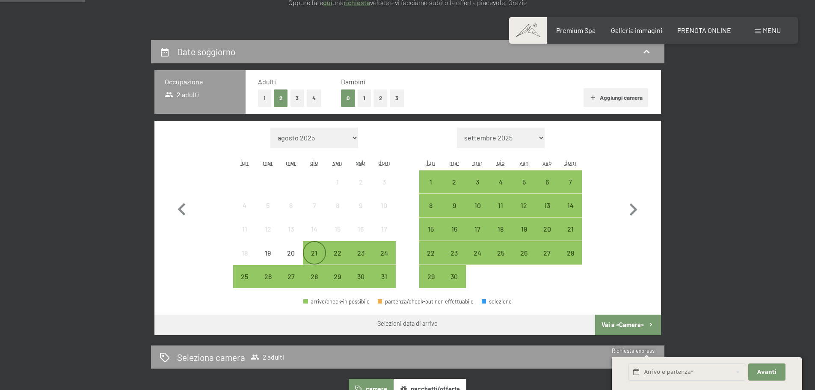  What do you see at coordinates (500, 236) in the screenshot?
I see `div: 18` at bounding box center [500, 236].